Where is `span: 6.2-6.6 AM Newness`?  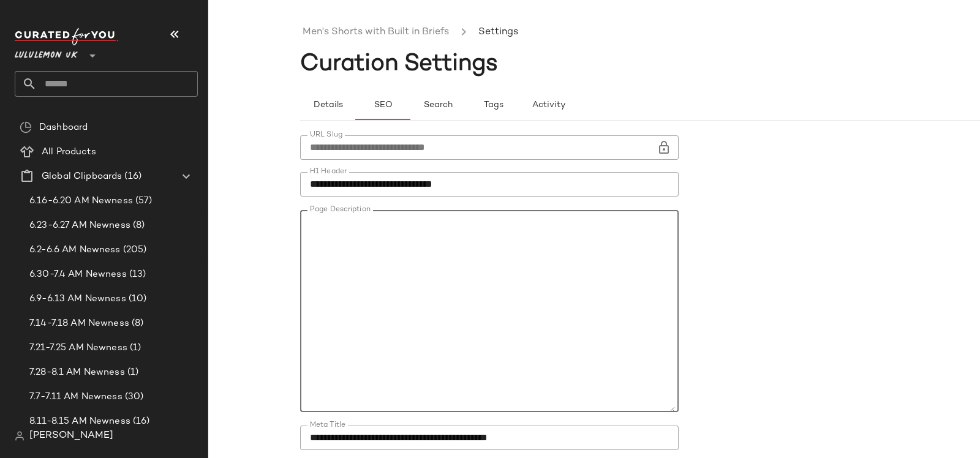 span: 6.2-6.6 AM Newness is located at coordinates (74, 250).